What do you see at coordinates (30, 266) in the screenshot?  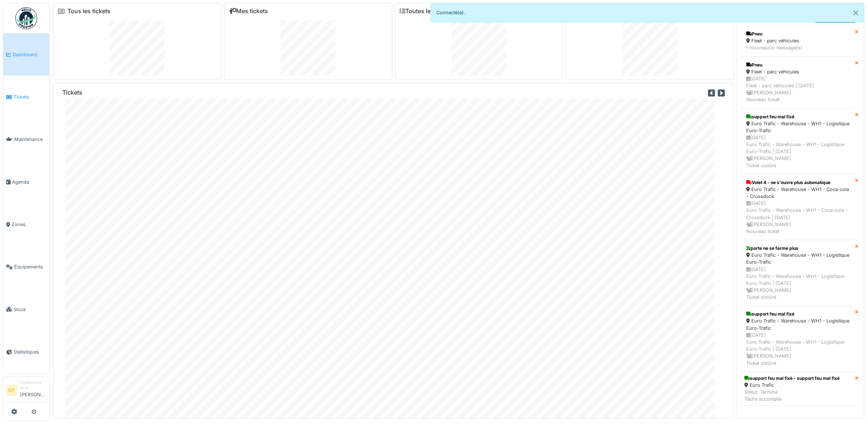 I see `span: Équipements` at bounding box center [30, 266].